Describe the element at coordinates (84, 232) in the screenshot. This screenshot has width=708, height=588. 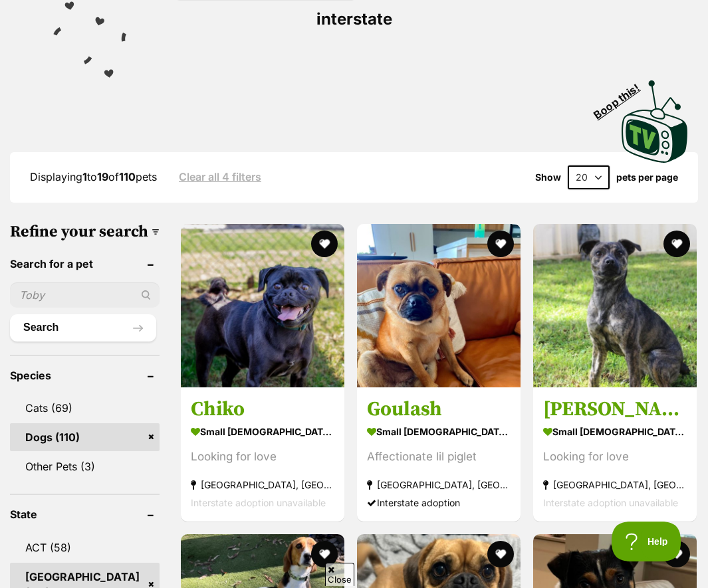
I see `h3: Refine your search` at that location.